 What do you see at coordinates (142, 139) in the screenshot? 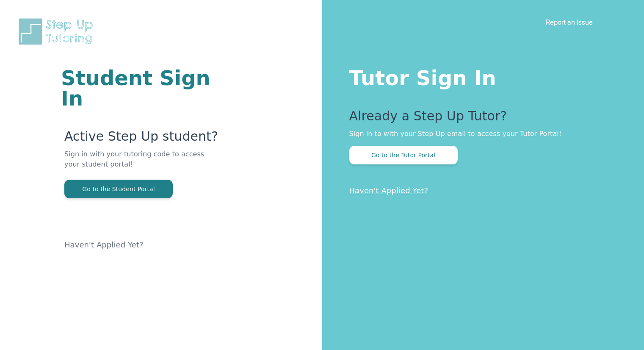
I see `p: Active Step Up student?` at bounding box center [142, 139].